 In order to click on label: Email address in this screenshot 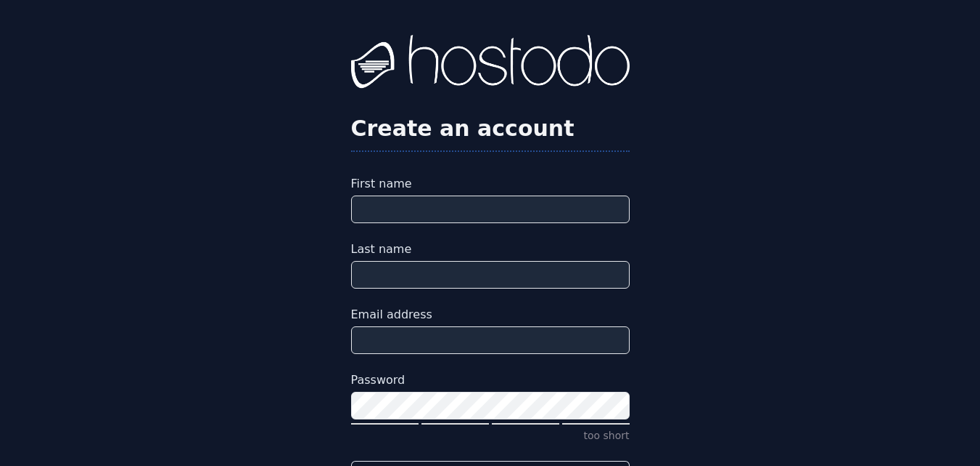, I will do `click(491, 314)`.